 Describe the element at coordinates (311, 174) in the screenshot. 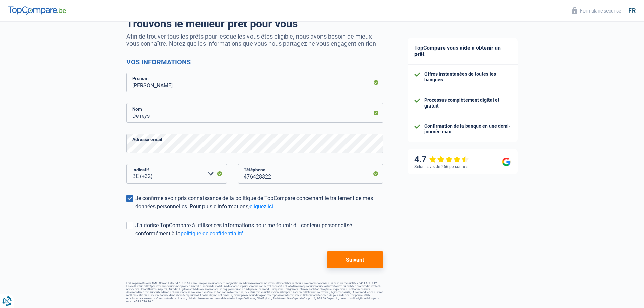

I see `input: 401020304` at that location.